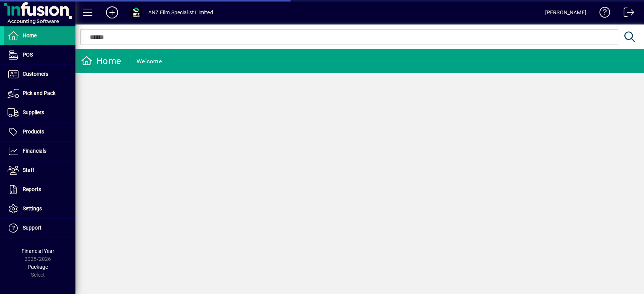  I want to click on a: Settings, so click(39, 209).